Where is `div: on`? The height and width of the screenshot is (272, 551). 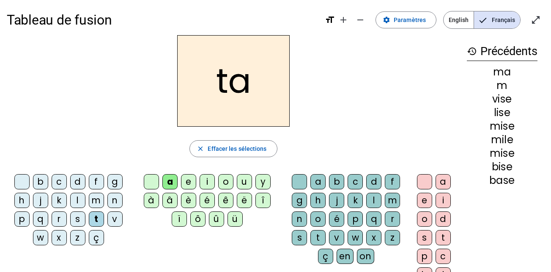
div: on is located at coordinates (366, 256).